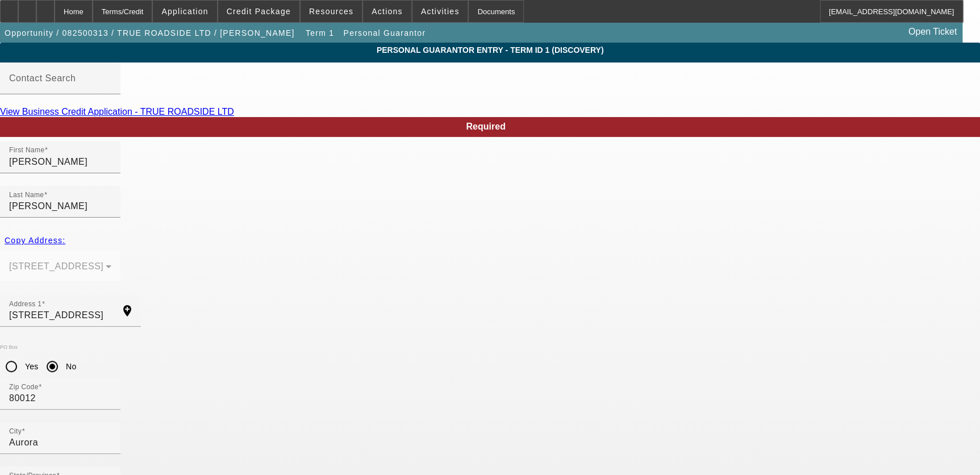 The image size is (980, 475). What do you see at coordinates (320, 33) in the screenshot?
I see `span: Term 1` at bounding box center [320, 33].